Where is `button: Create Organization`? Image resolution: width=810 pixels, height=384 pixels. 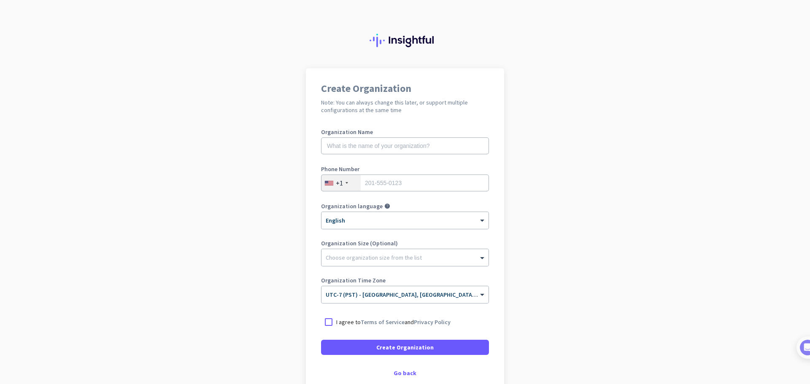
button: Create Organization is located at coordinates (405, 348).